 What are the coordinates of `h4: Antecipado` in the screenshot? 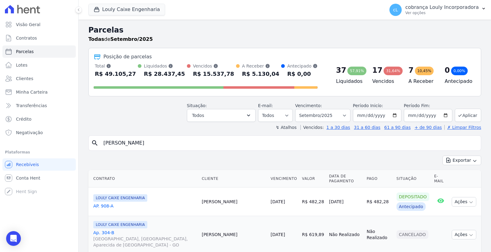 It's located at (458, 81).